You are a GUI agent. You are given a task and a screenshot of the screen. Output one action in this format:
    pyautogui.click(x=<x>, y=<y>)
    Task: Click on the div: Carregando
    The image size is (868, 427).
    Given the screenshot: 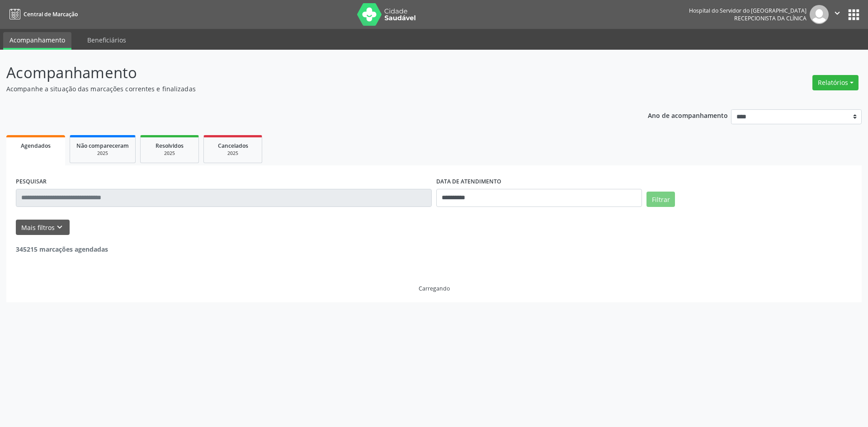 What is the action you would take?
    pyautogui.click(x=434, y=289)
    